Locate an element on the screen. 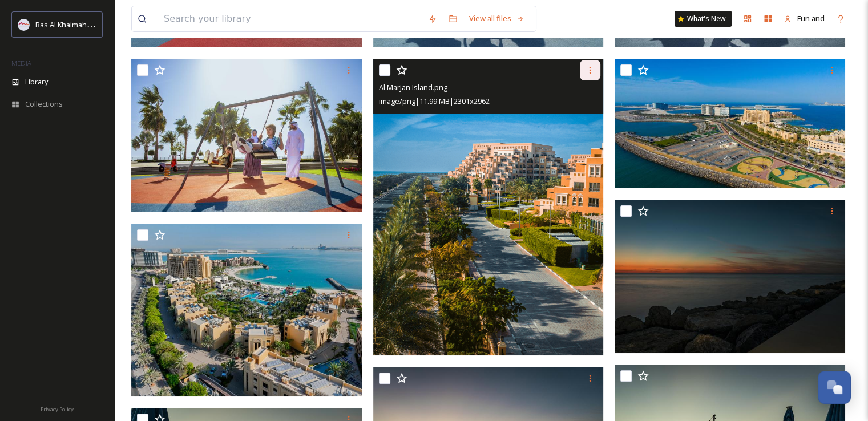 The width and height of the screenshot is (868, 421). img: Al Marjan Island Corniche 4.jpg is located at coordinates (730, 276).